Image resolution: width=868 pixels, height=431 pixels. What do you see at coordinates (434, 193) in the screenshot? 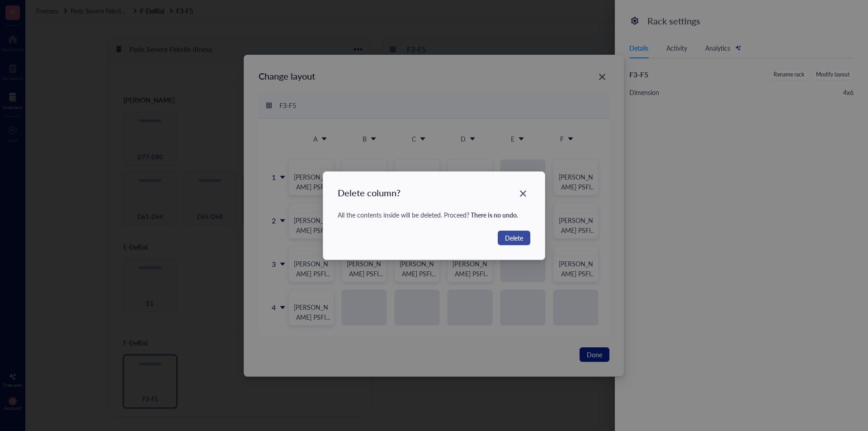
I see `div: Delete column?` at bounding box center [434, 193].